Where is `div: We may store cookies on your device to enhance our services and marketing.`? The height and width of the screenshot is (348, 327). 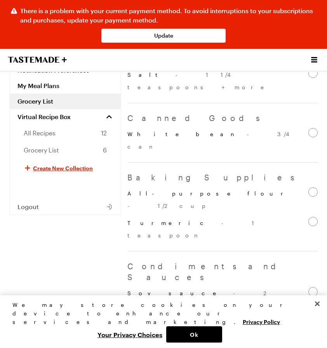 div: We may store cookies on your device to enhance our services and marketing. is located at coordinates (160, 314).